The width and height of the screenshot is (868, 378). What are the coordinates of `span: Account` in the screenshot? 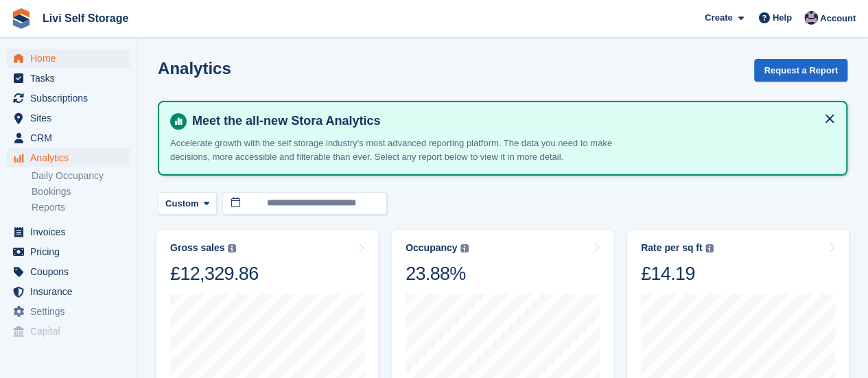 It's located at (838, 19).